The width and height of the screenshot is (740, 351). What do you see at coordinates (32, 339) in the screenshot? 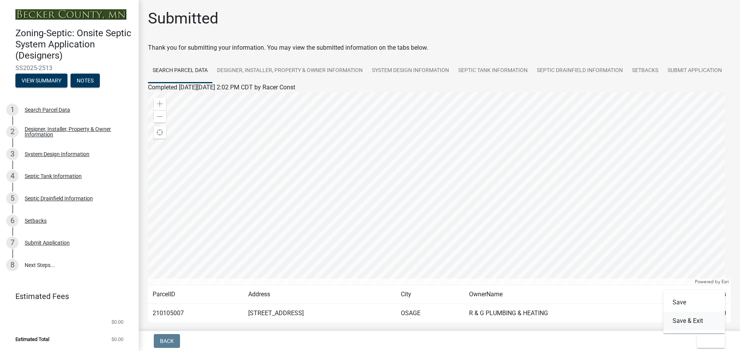
I see `span: Estimated Total` at bounding box center [32, 339].